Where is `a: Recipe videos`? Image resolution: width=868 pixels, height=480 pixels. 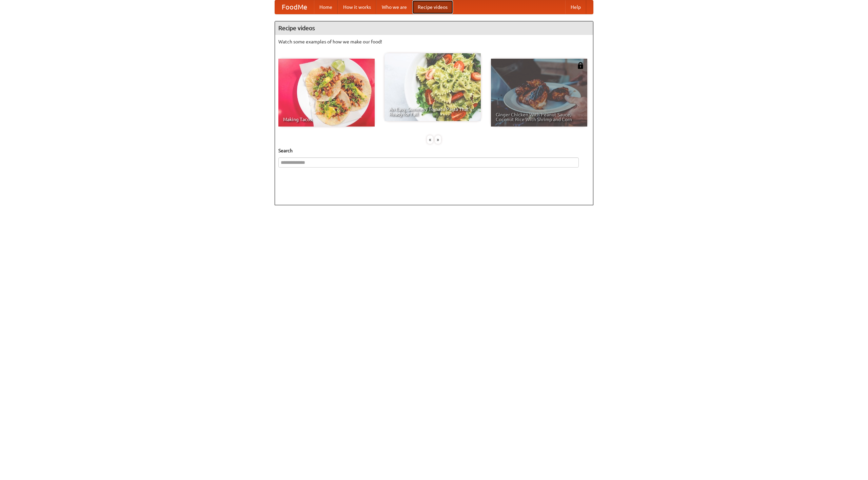
a: Recipe videos is located at coordinates (432, 7).